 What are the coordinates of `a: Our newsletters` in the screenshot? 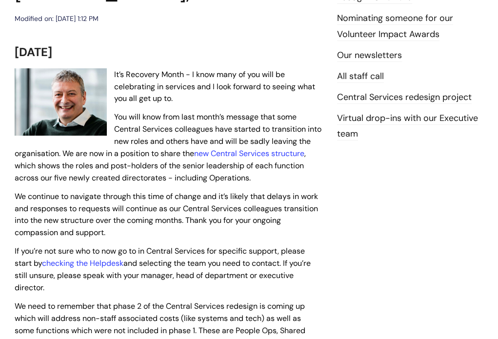 It's located at (369, 56).